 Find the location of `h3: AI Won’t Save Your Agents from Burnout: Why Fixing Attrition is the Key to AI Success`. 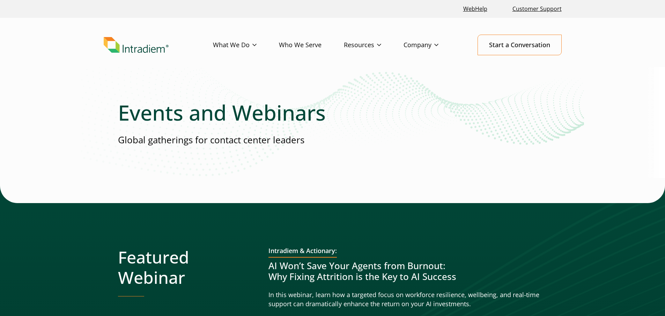

h3: AI Won’t Save Your Agents from Burnout: Why Fixing Attrition is the Key to AI Success is located at coordinates (408, 271).